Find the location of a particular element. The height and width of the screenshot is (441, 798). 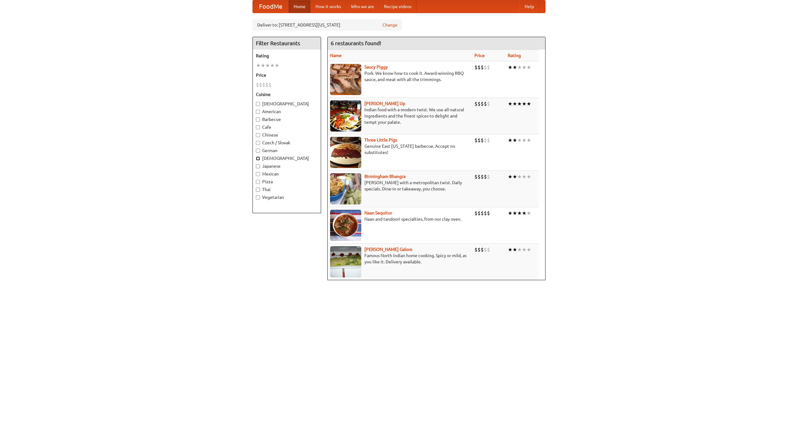

img: saucy.jpg is located at coordinates (345, 79).